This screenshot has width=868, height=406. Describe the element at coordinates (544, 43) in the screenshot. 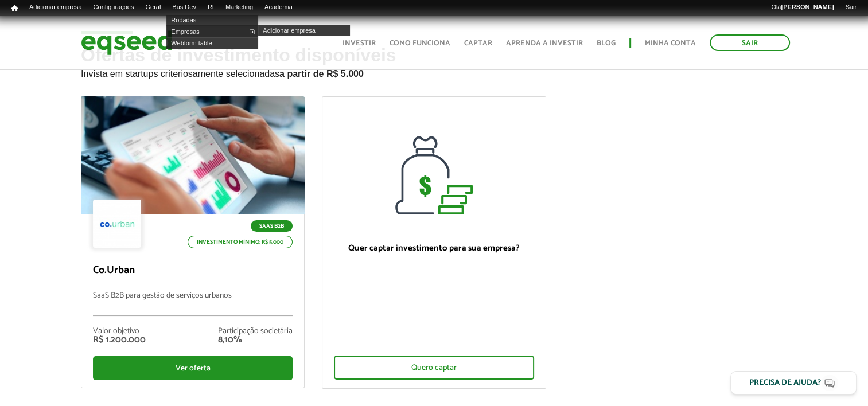

I see `a: Aprenda a investir` at that location.